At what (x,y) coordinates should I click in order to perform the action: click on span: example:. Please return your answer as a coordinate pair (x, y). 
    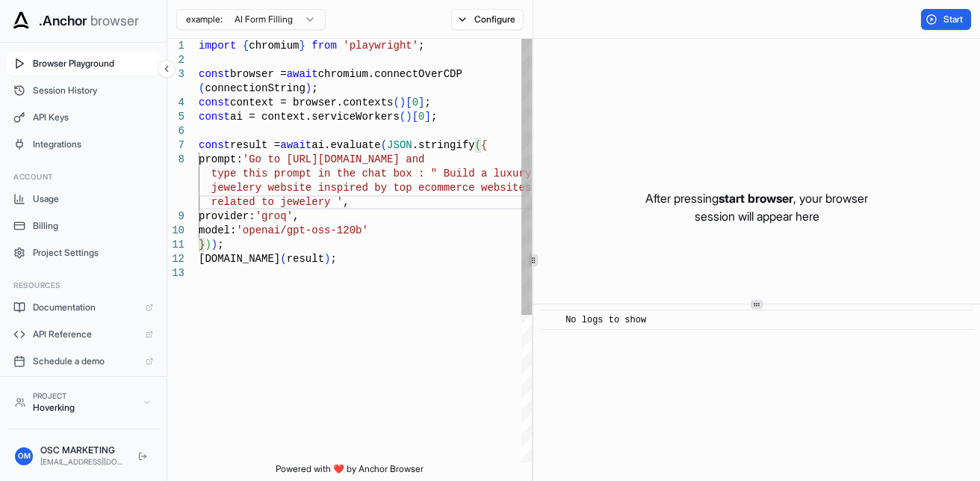
    Looking at the image, I should click on (204, 19).